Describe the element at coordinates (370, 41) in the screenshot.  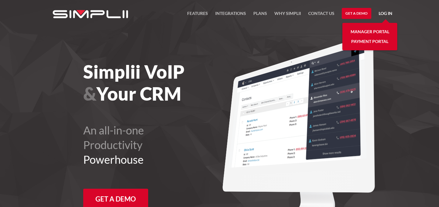
I see `a: Payment Portal` at that location.